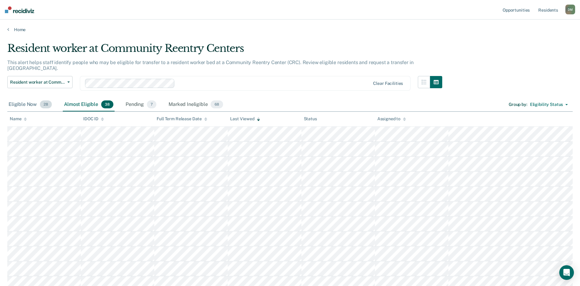 The height and width of the screenshot is (286, 580). Describe the element at coordinates (547, 104) in the screenshot. I see `div: Eligibility Status` at that location.